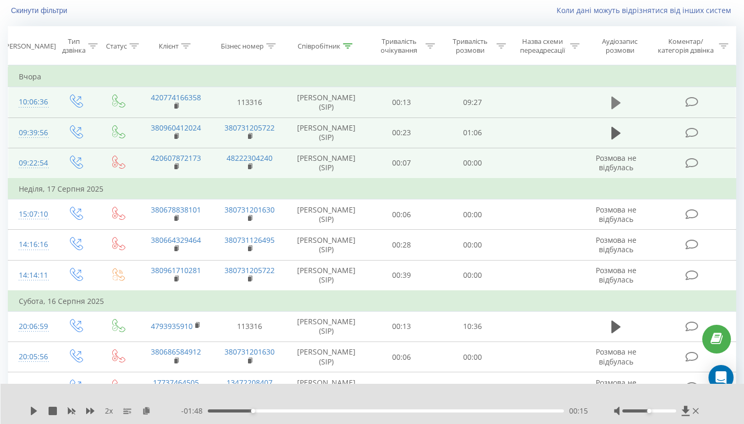 This screenshot has width=744, height=424. Describe the element at coordinates (402, 245) in the screenshot. I see `td: 00:28` at that location.